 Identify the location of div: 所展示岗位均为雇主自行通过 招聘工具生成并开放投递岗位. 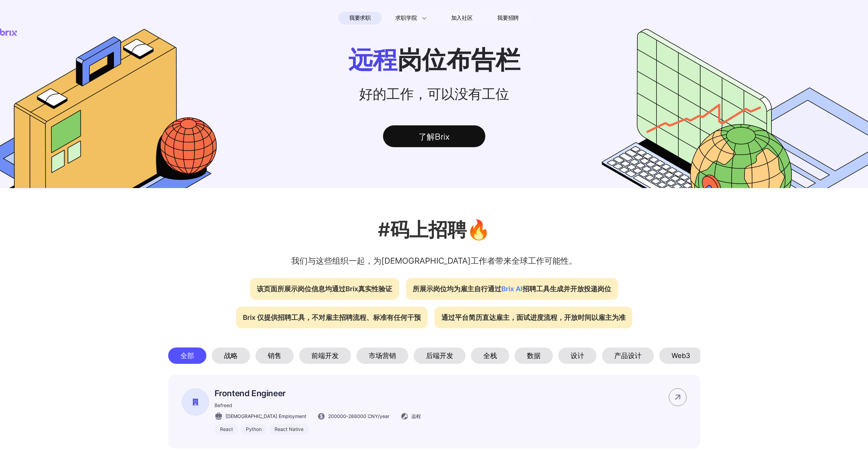
(512, 289).